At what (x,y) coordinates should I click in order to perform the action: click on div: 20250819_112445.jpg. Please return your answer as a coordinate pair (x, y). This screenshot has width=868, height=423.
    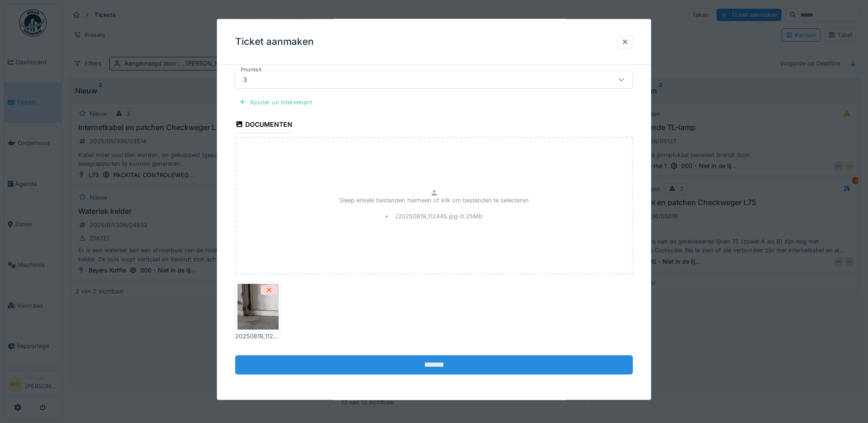
    Looking at the image, I should click on (258, 336).